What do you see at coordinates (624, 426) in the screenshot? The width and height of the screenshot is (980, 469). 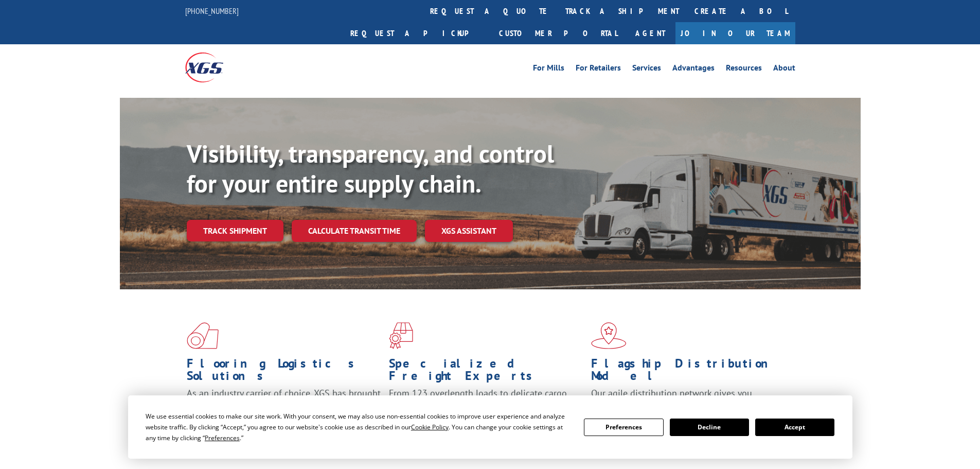 I see `button: Preferences` at bounding box center [624, 426].